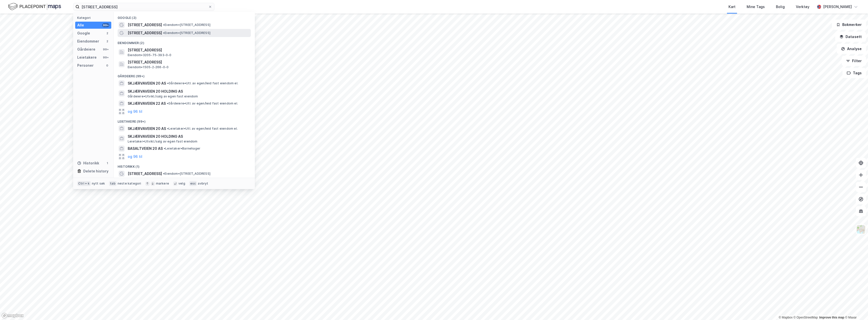 Image resolution: width=868 pixels, height=320 pixels. What do you see at coordinates (202, 128) in the screenshot?
I see `span: Leietaker • Utl. av egen/leid fast eiendom el.` at bounding box center [202, 128].